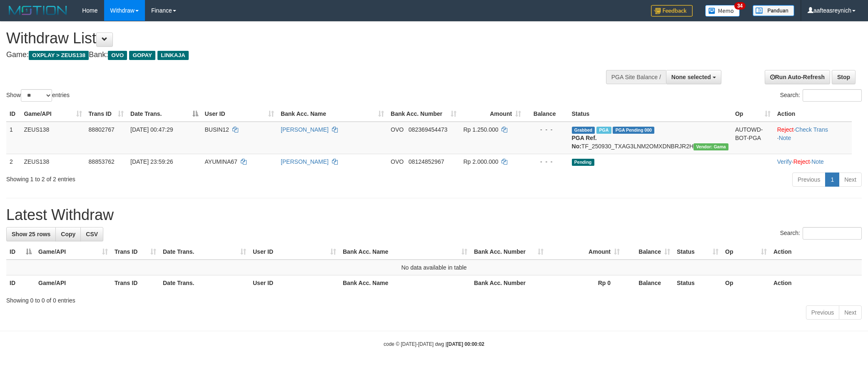  Describe the element at coordinates (204, 283) in the screenshot. I see `th: Date Trans.` at that location.